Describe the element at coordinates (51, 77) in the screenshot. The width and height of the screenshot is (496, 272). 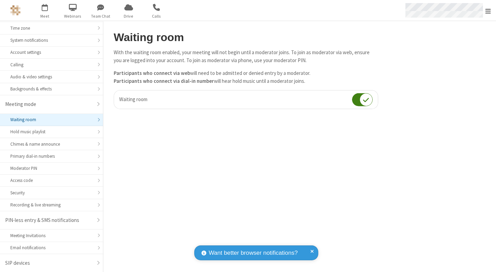
I see `div: Audio & video settings` at that location.